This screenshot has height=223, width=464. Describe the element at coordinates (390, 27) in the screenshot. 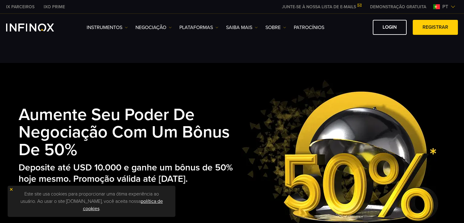

I see `a: Login` at that location.